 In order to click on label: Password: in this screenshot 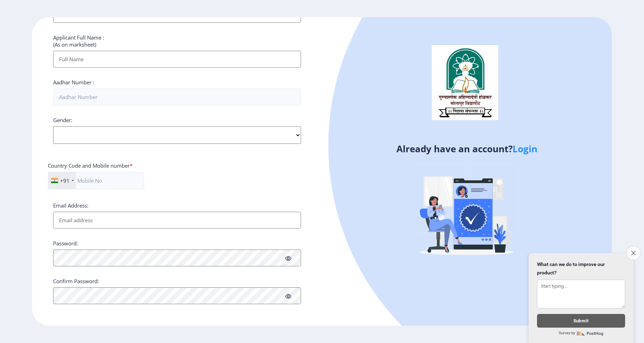, I will do `click(65, 243)`.